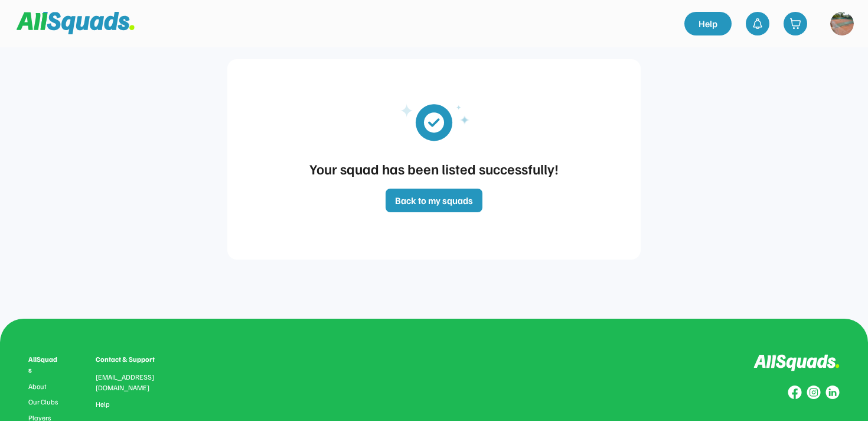  I want to click on img: shopping-cart-01%20%281%29.svg, so click(796, 24).